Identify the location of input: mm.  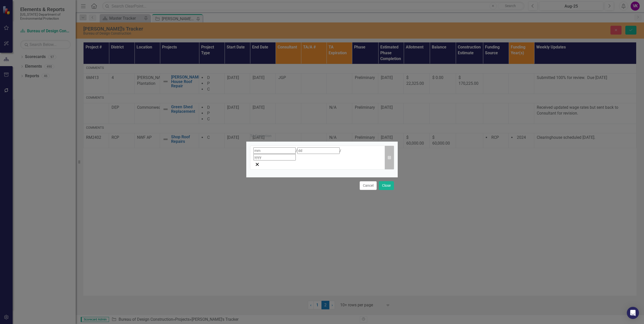
(275, 151).